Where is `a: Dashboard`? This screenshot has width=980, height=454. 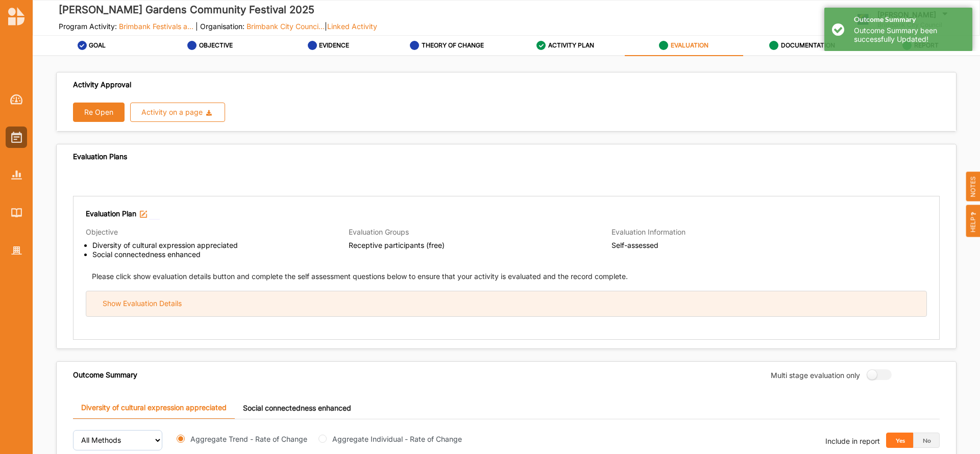 a: Dashboard is located at coordinates (17, 99).